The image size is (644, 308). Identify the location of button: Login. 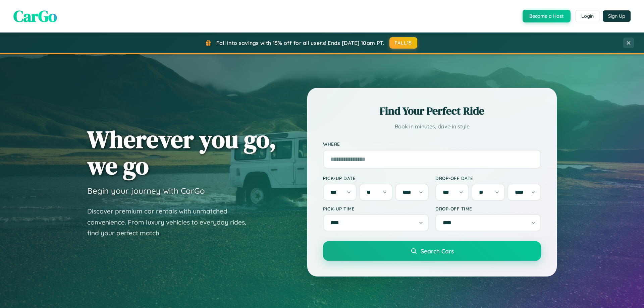
(587, 16).